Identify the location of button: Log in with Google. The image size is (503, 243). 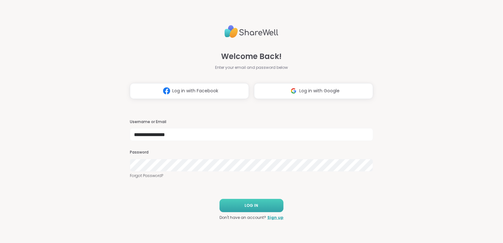
(313, 91).